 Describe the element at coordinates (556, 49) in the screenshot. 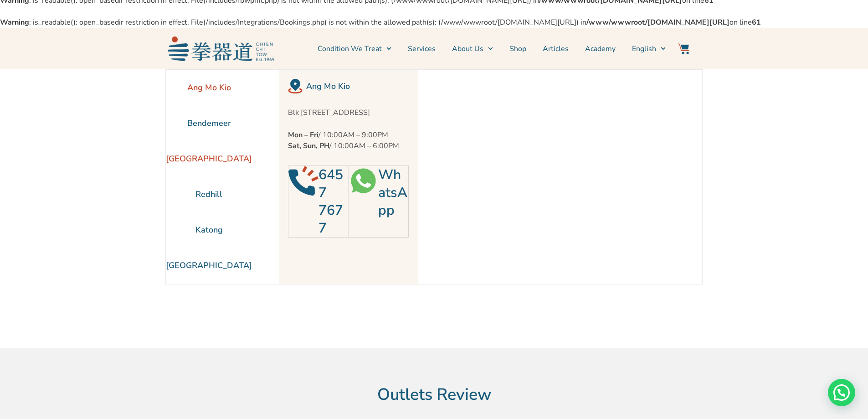

I see `a: Articles` at that location.